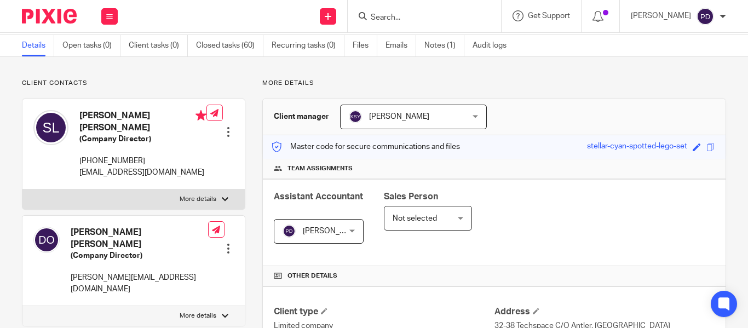 The image size is (748, 328). Describe the element at coordinates (158, 45) in the screenshot. I see `a: Client tasks (0)` at that location.